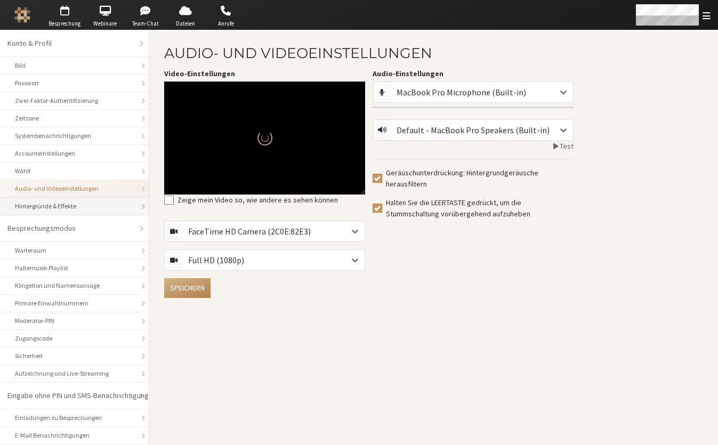 The image size is (718, 445). What do you see at coordinates (74, 268) in the screenshot?
I see `div: Haltemusik-Playlist` at bounding box center [74, 268].